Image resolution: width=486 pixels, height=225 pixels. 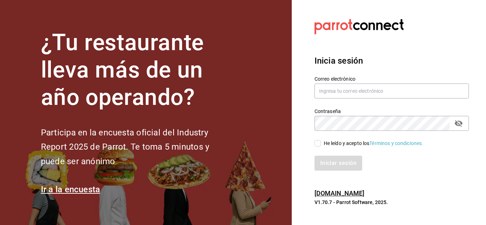 What do you see at coordinates (392, 61) in the screenshot?
I see `h3: Inicia sesión` at bounding box center [392, 61].